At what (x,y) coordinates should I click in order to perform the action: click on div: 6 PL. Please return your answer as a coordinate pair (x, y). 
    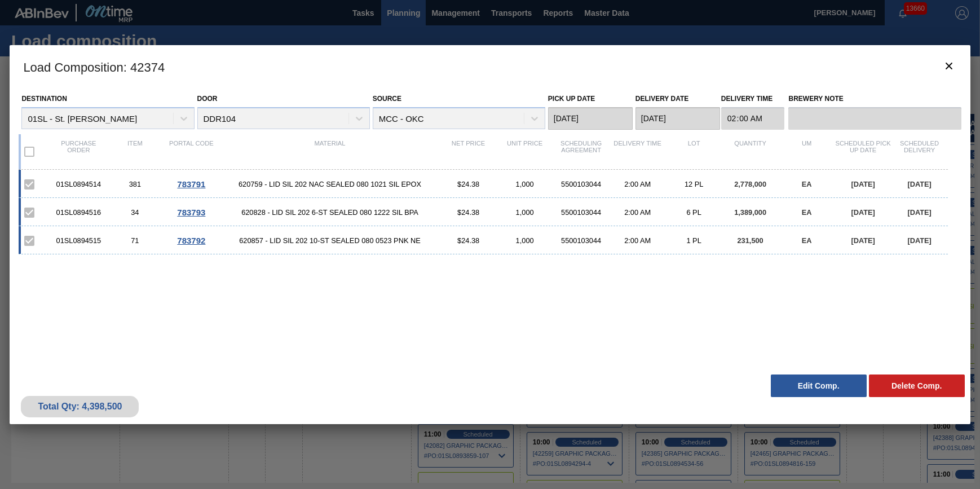
    Looking at the image, I should click on (694, 212).